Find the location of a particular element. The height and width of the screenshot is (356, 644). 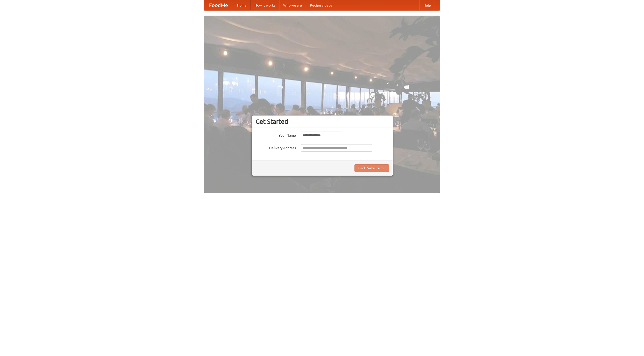

a: Help is located at coordinates (427, 5).